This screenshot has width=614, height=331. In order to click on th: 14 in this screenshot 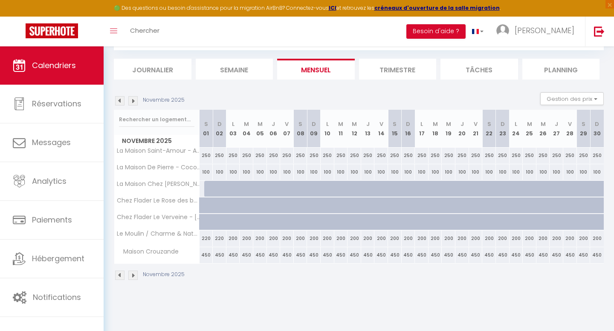, I will do `click(381, 129)`.